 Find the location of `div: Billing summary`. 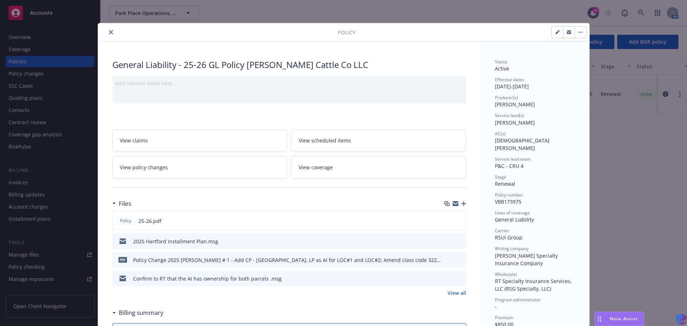

div: Billing summary is located at coordinates (138, 313).